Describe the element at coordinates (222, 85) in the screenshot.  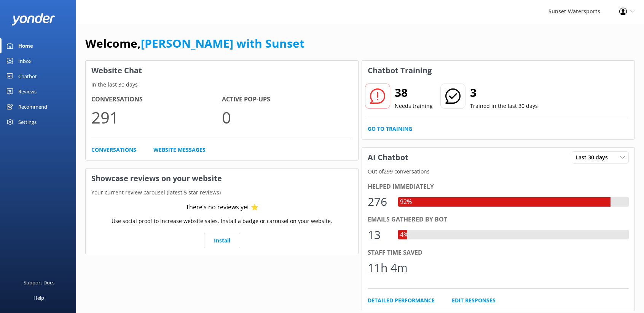
I see `p: In the last 30 days` at that location.